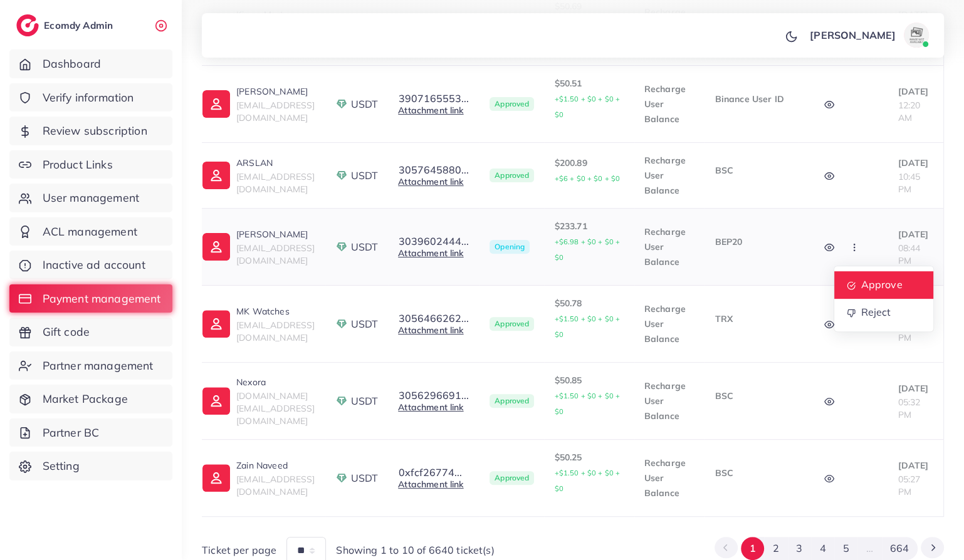 Image resolution: width=964 pixels, height=560 pixels. Describe the element at coordinates (586, 249) in the screenshot. I see `small: +$6.98 + $0 + $0 + $0` at that location.